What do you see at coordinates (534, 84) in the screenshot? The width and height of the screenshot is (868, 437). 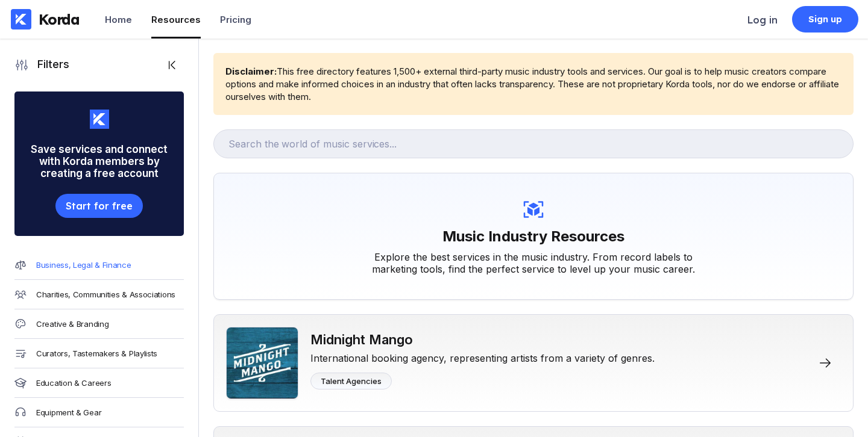 I see `div: This free directory features 1,500+ external third-party music industry tools and services. Our g...` at bounding box center [534, 84].